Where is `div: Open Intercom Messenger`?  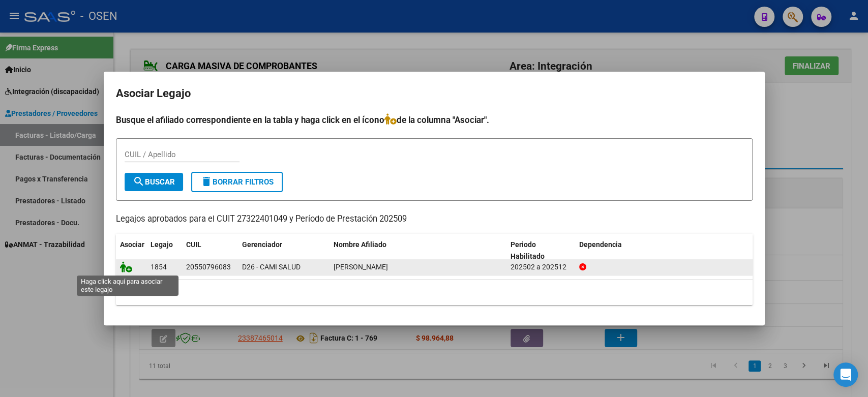
div: Open Intercom Messenger is located at coordinates (846, 374).